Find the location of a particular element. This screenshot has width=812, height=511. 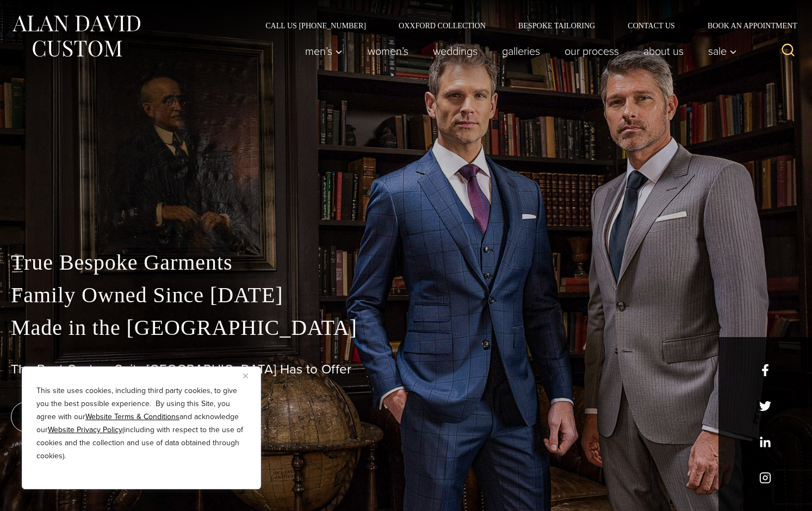

a: Our Process is located at coordinates (591, 51).